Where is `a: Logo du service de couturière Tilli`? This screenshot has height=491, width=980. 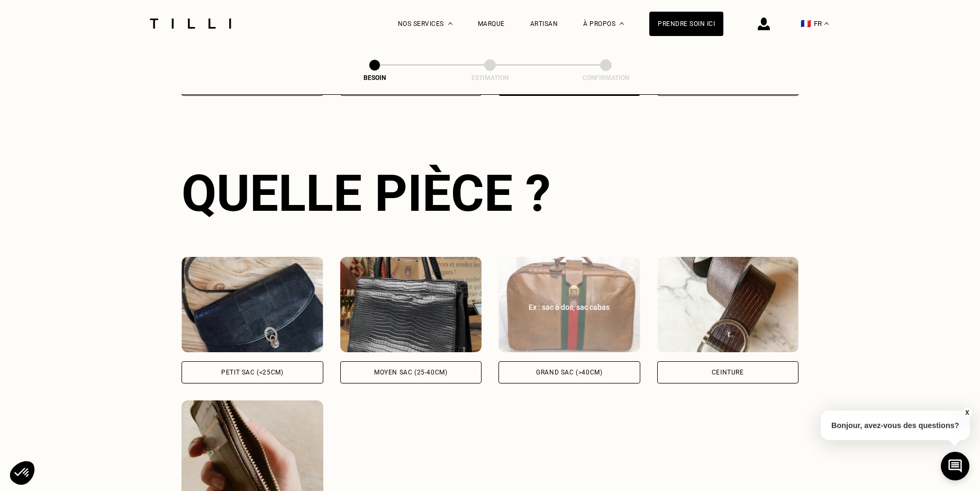 a: Logo du service de couturière Tilli is located at coordinates (191, 23).